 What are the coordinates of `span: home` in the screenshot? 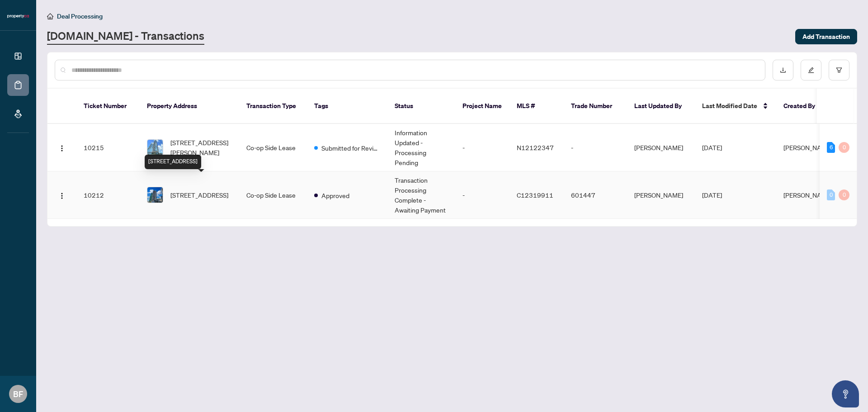 It's located at (50, 16).